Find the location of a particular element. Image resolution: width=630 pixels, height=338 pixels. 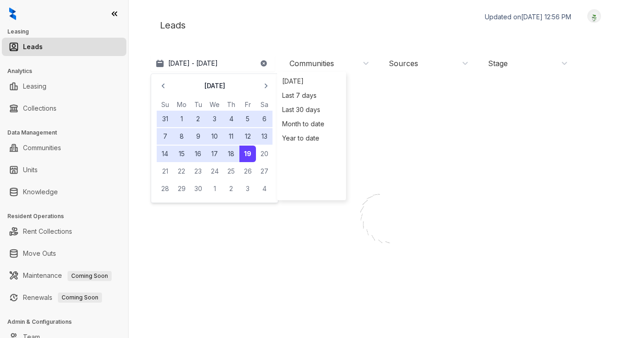

li: Units is located at coordinates (64, 170).